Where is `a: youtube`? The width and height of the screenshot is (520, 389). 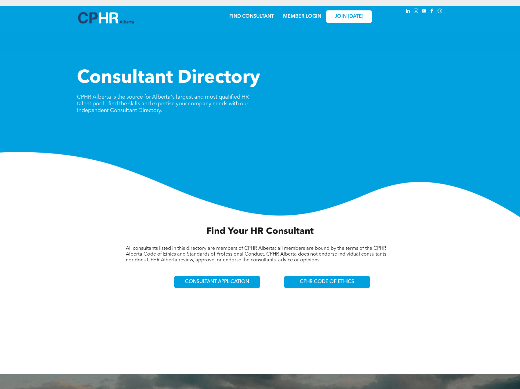
a: youtube is located at coordinates (424, 12).